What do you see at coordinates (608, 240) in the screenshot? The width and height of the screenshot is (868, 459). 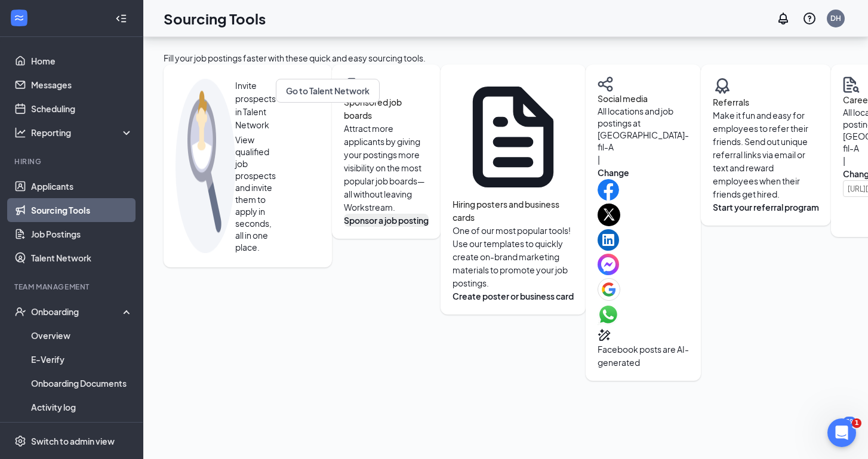 I see `img: linkedinIcon` at bounding box center [608, 240].